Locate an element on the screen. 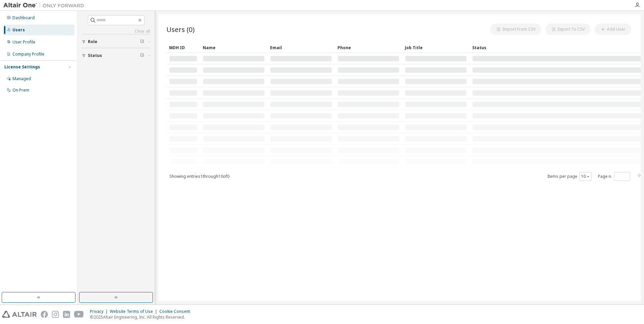 Image resolution: width=644 pixels, height=324 pixels. div: Dashboard is located at coordinates (23, 18).